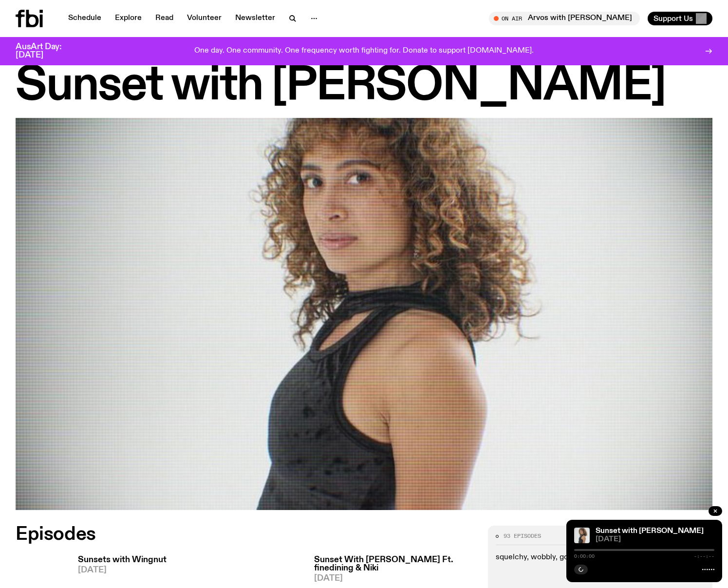 The height and width of the screenshot is (588, 728). Describe the element at coordinates (245, 534) in the screenshot. I see `h2: Episodes` at that location.